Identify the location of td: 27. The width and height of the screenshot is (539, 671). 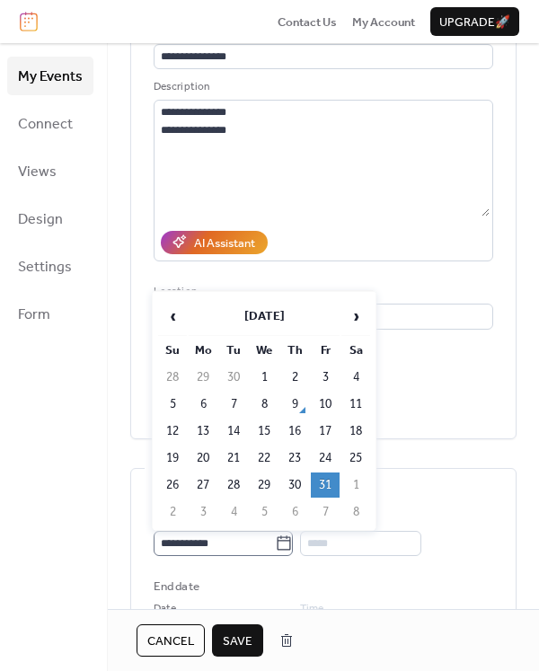
(203, 485).